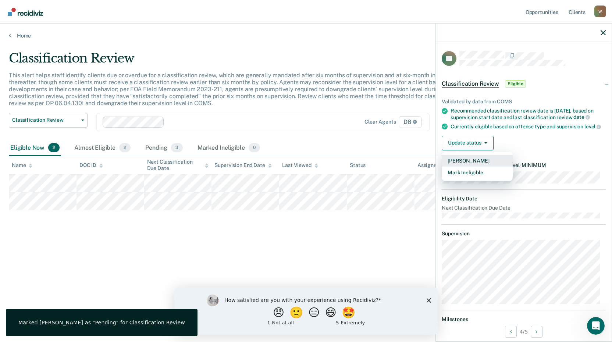 This screenshot has height=342, width=612. Describe the element at coordinates (357, 165) in the screenshot. I see `div: Status` at that location.